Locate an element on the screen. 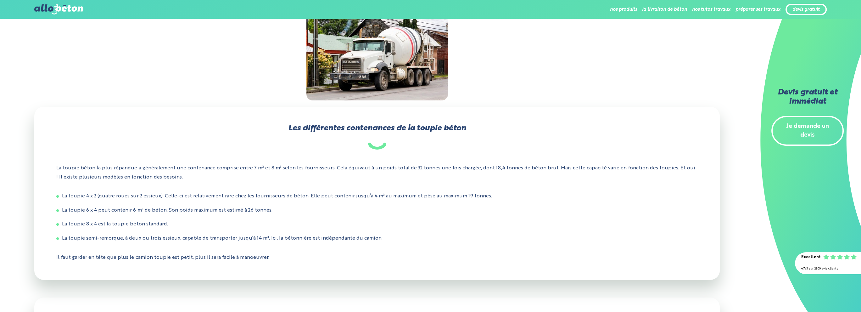 This screenshot has height=312, width=861. p: La toupie béton la plus répandue a généralement une contenance comprise entre 7 m³ et 8 m³ selon ... is located at coordinates (377, 173).